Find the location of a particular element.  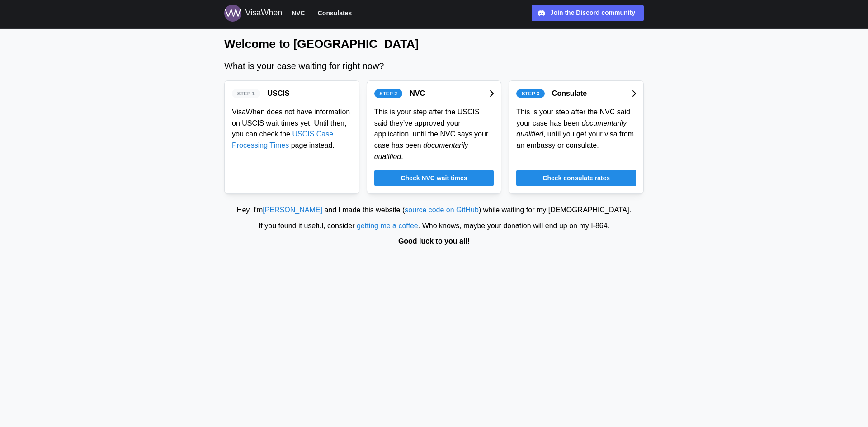

div: If you found it useful, consider . Who knows, maybe your donation will end up on my I‑864. is located at coordinates (434, 226).